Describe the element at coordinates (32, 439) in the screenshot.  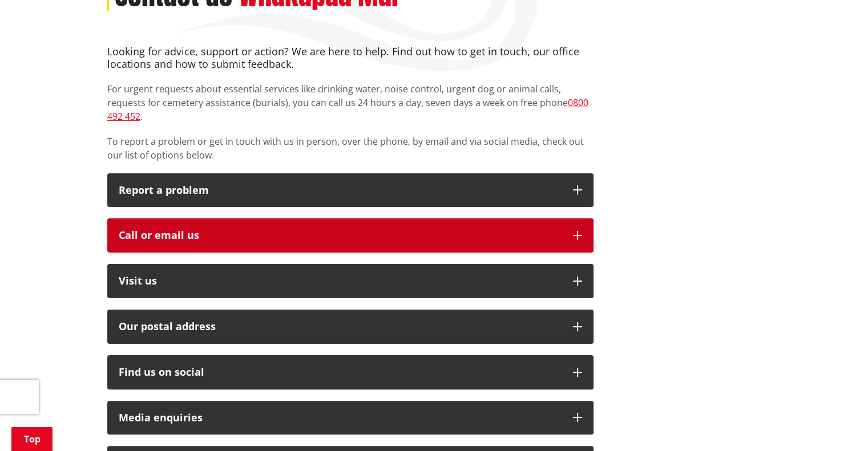
I see `a: Top` at that location.